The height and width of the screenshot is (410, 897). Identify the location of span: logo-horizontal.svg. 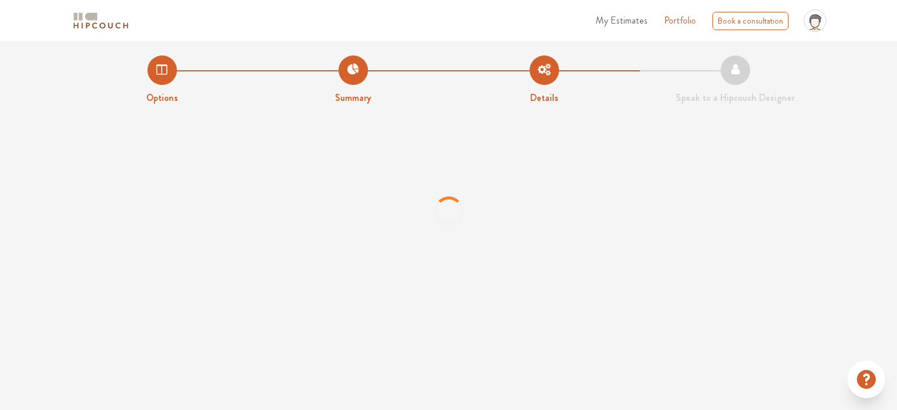
(101, 21).